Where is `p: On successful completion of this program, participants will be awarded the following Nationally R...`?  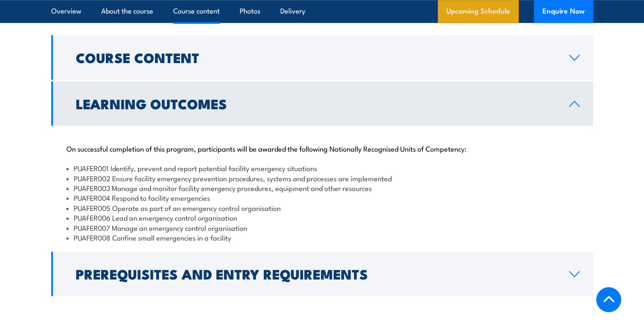
p: On successful completion of this program, participants will be awarded the following Nationally R... is located at coordinates (322, 148).